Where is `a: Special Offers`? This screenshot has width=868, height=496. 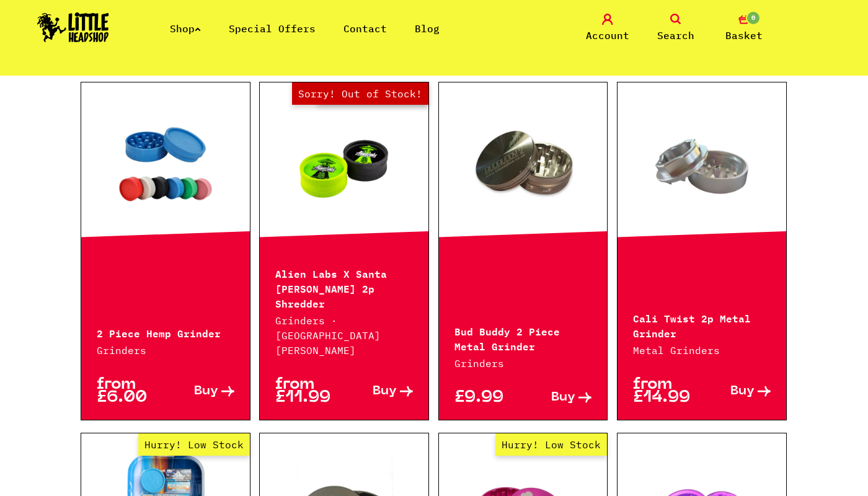 a: Special Offers is located at coordinates (272, 29).